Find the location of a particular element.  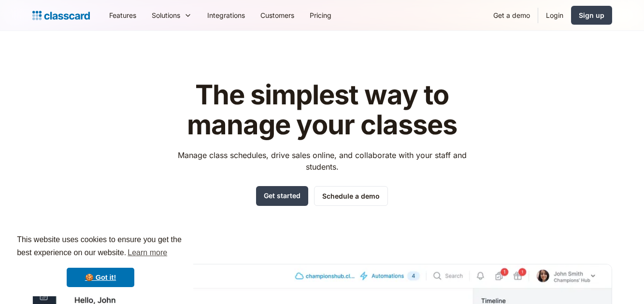

a: Features is located at coordinates (123, 15).